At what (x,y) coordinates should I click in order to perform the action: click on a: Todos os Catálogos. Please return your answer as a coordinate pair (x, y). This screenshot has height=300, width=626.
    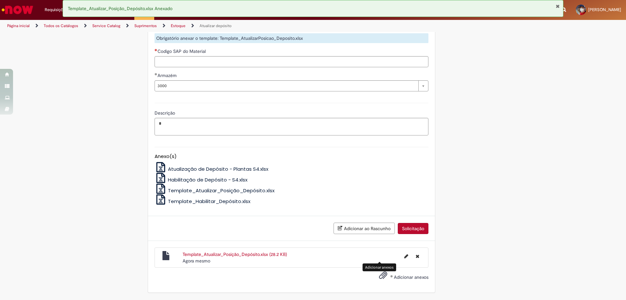
    Looking at the image, I should click on (61, 26).